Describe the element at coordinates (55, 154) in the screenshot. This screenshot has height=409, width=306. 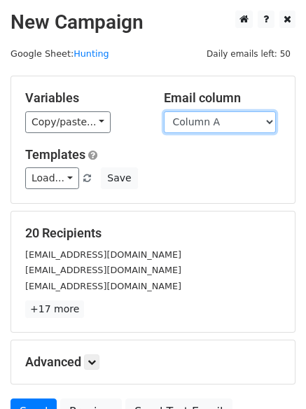
I see `a: Templates` at that location.